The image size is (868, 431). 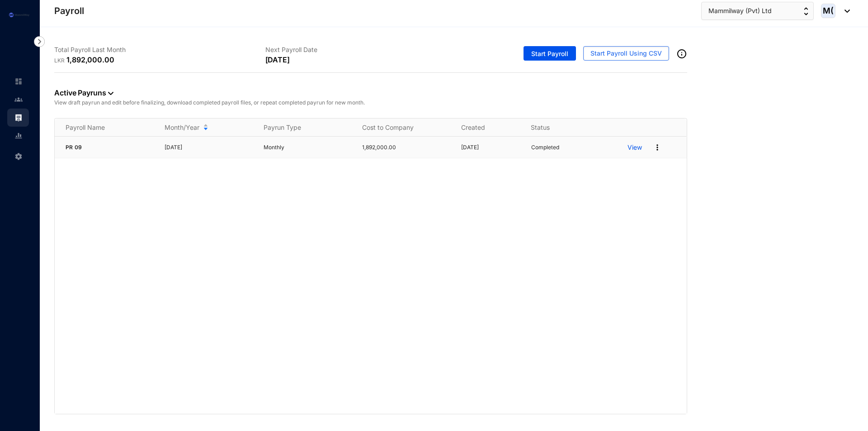 I want to click on th: Status, so click(x=568, y=127).